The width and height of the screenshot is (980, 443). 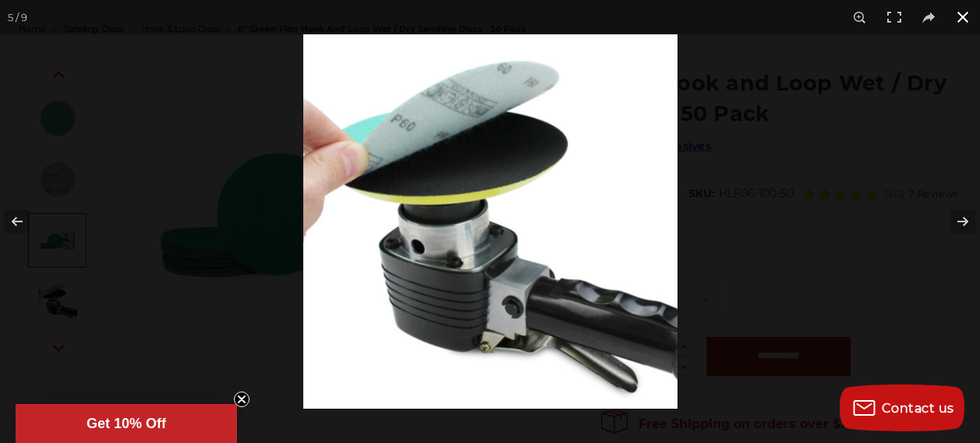 I want to click on button: Next (arrow right), so click(x=953, y=221).